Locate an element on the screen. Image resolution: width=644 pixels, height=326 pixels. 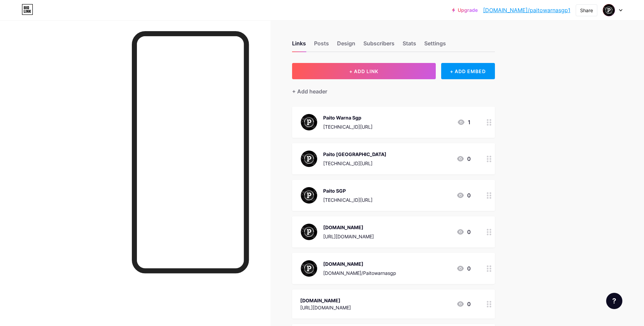
span: + ADD LINK is located at coordinates (364, 71).